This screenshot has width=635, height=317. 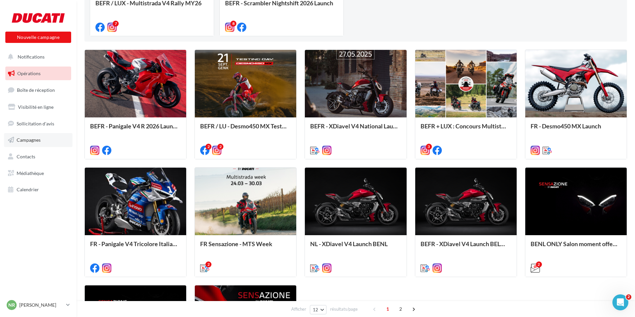 What do you see at coordinates (37, 57) in the screenshot?
I see `button: Notifications` at bounding box center [37, 57].